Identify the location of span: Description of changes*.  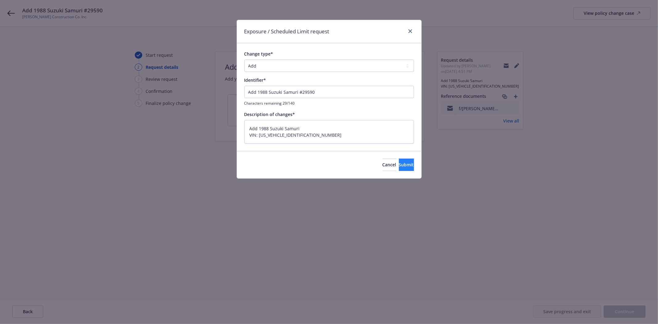
(270, 114).